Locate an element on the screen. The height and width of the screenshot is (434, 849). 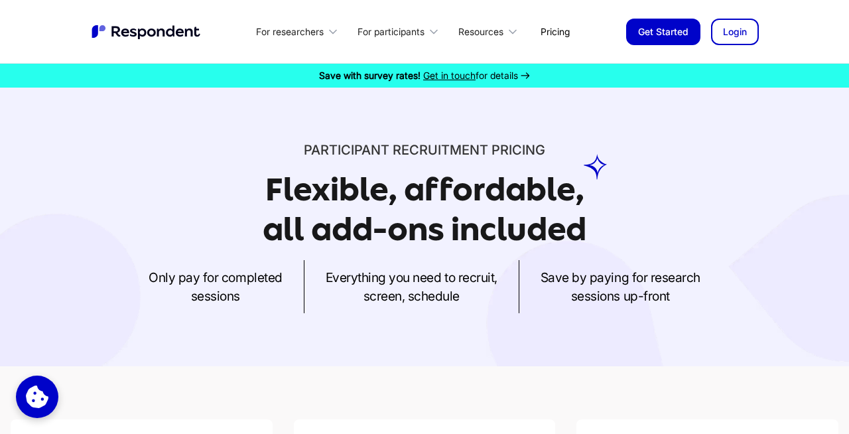
a: Get Started is located at coordinates (663, 32).